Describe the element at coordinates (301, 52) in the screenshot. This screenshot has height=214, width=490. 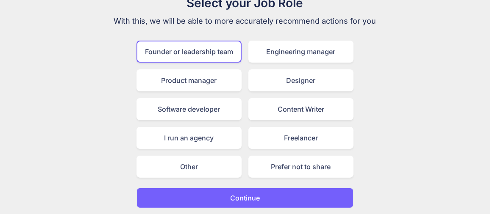
I see `div: Engineering manager` at that location.